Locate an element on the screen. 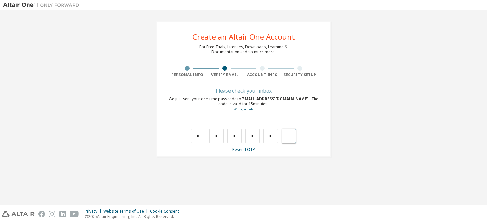 This screenshot has width=487, height=223. div: Please check your inbox is located at coordinates (244, 91).